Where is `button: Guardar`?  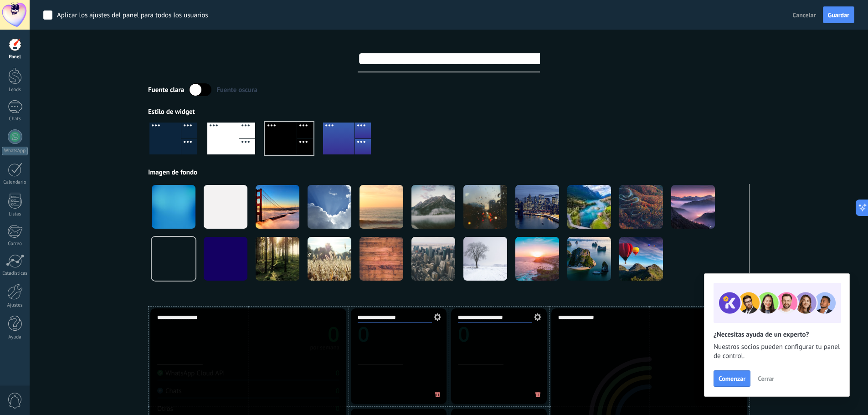 button: Guardar is located at coordinates (838, 15).